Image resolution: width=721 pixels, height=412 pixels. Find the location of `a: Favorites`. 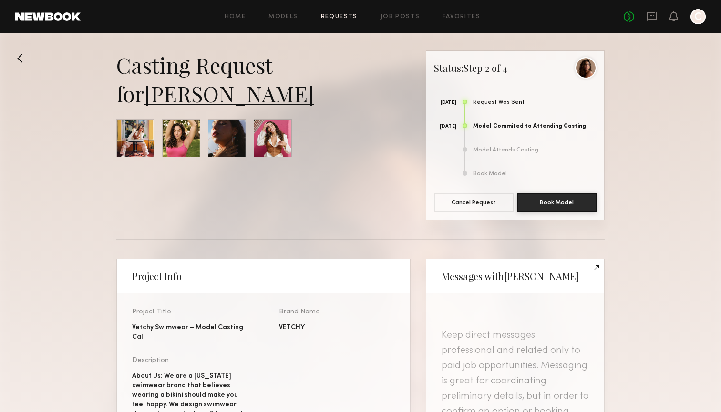

a: Favorites is located at coordinates (461, 17).